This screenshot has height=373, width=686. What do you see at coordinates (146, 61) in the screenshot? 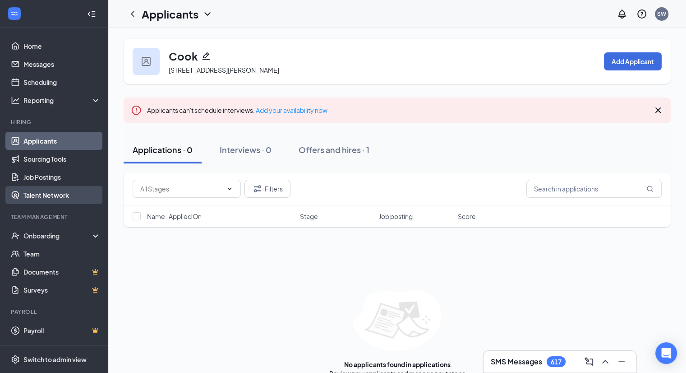
I see `img: user icon` at bounding box center [146, 61].